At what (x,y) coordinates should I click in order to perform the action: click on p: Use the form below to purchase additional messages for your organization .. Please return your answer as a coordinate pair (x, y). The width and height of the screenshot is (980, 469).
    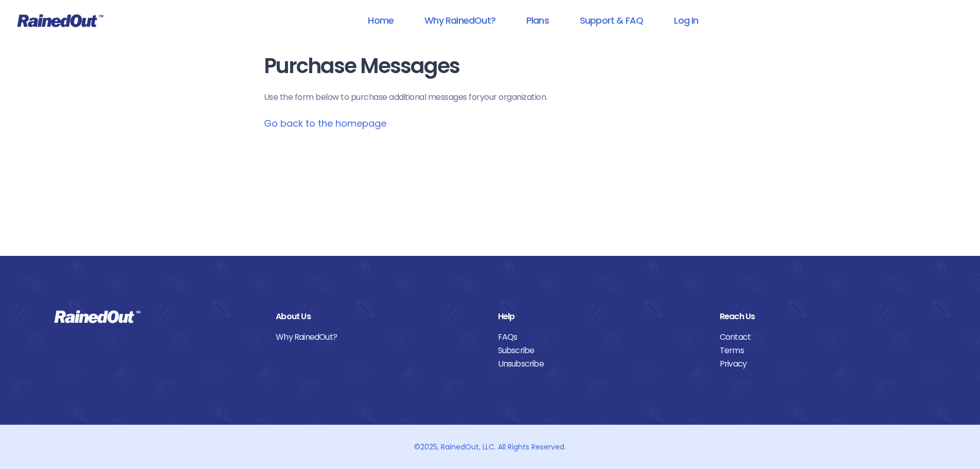
    Looking at the image, I should click on (490, 97).